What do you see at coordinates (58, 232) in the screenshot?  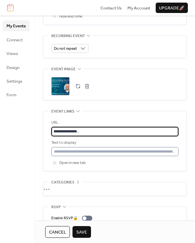 I see `span: Cancel` at bounding box center [58, 232].